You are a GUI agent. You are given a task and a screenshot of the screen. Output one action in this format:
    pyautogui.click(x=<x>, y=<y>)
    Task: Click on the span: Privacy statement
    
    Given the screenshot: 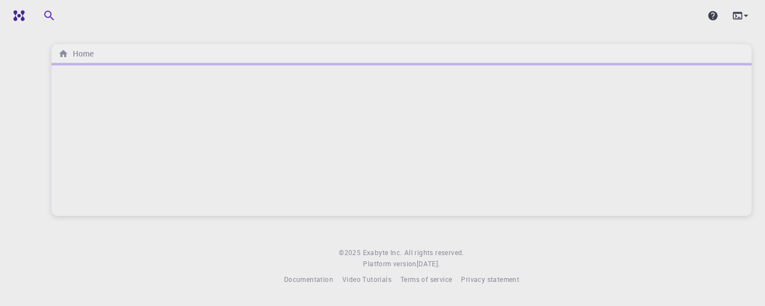 What is the action you would take?
    pyautogui.click(x=490, y=280)
    